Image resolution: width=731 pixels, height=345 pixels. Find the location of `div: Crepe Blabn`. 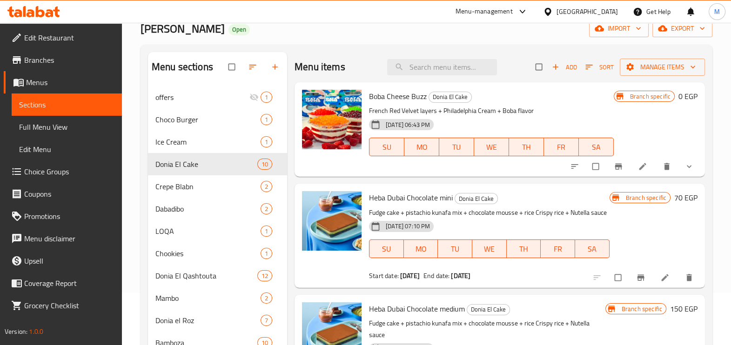

div: Crepe Blabn is located at coordinates (208, 186).